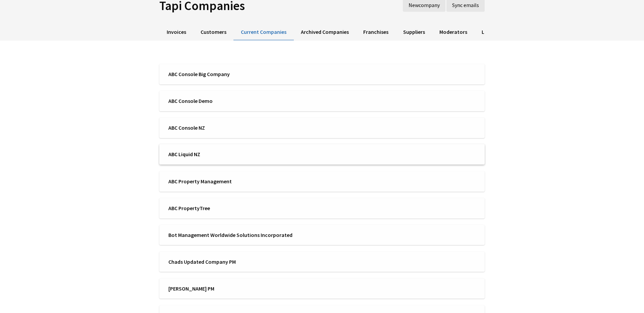  I want to click on a: ABC Property Management, so click(322, 181).